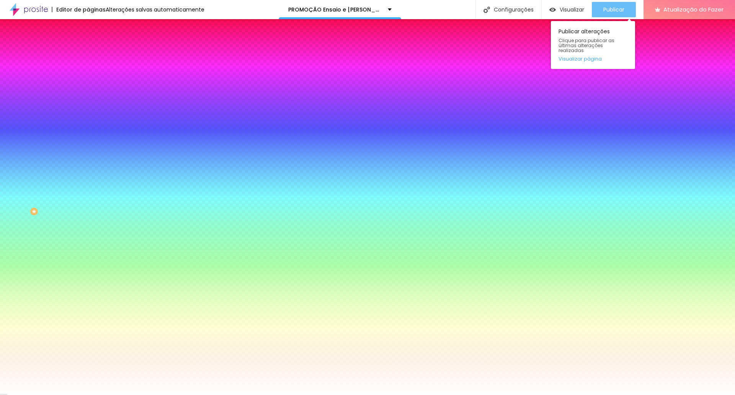  What do you see at coordinates (572, 10) in the screenshot?
I see `font: Visualizar` at bounding box center [572, 10].